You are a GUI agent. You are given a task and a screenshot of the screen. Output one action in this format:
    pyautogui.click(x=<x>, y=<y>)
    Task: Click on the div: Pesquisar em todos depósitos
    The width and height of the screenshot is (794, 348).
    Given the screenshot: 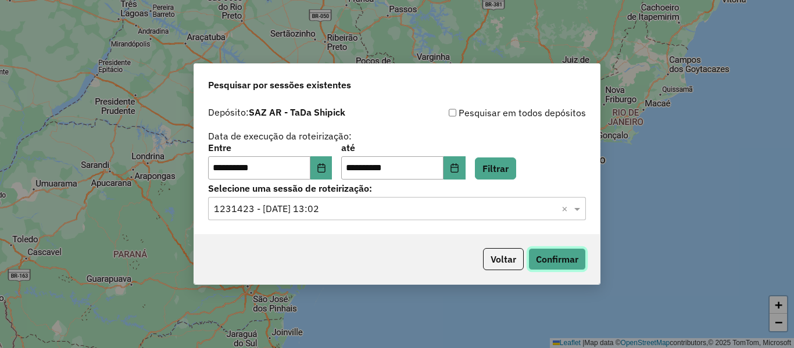 What is the action you would take?
    pyautogui.click(x=491, y=113)
    